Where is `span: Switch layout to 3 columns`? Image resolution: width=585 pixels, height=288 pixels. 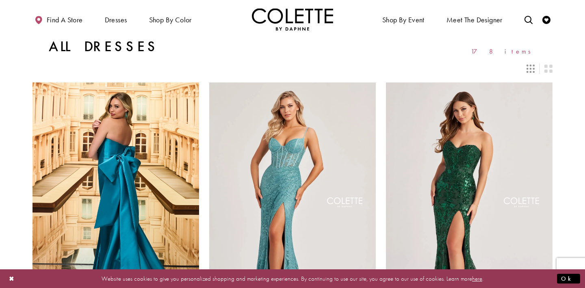
span: Switch layout to 3 columns is located at coordinates (530, 69).